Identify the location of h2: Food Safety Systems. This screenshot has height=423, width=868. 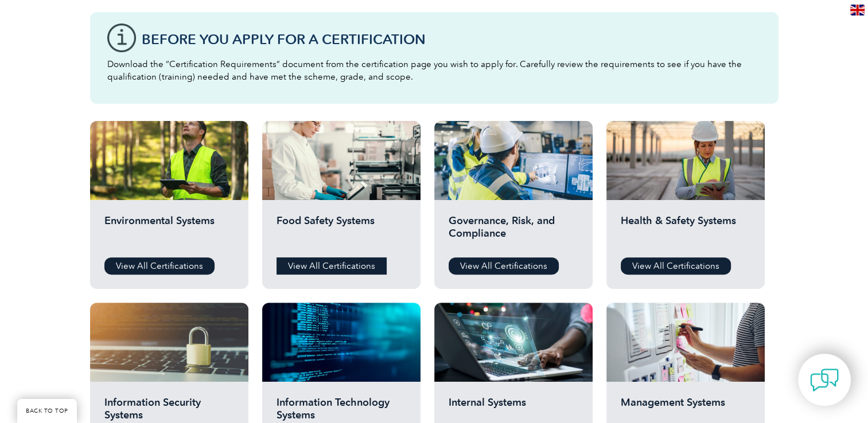
(341, 231).